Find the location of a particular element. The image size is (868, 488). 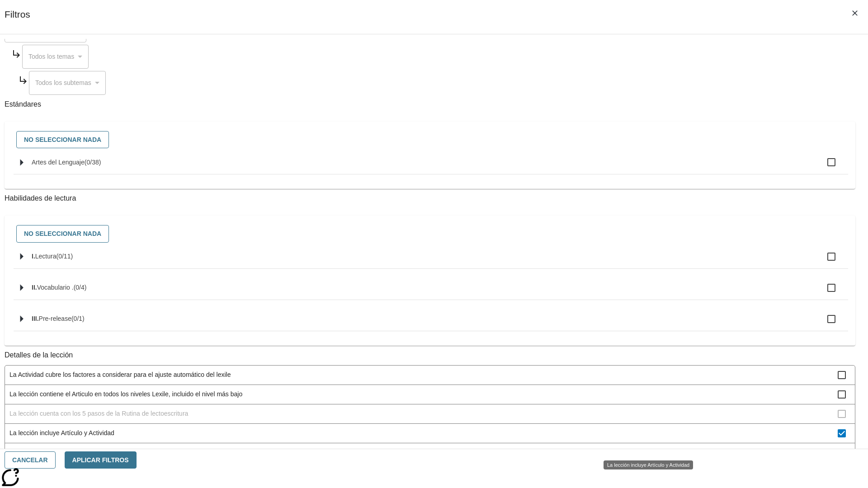

span: Vocabulario . is located at coordinates (55, 287).